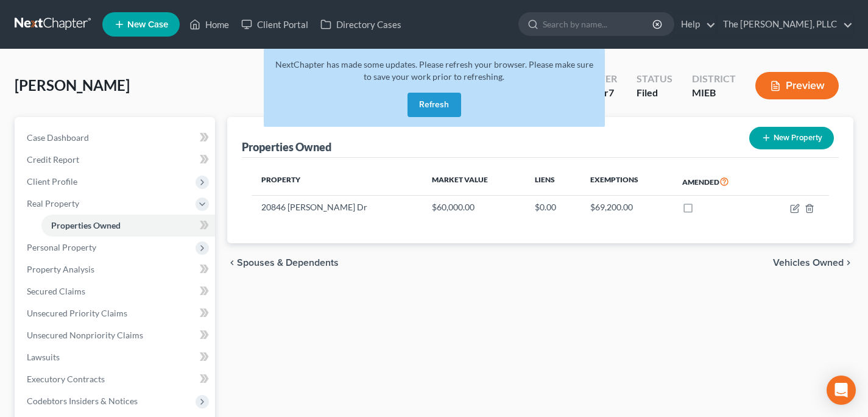  What do you see at coordinates (473, 207) in the screenshot?
I see `td: $60,000.00` at bounding box center [473, 207].